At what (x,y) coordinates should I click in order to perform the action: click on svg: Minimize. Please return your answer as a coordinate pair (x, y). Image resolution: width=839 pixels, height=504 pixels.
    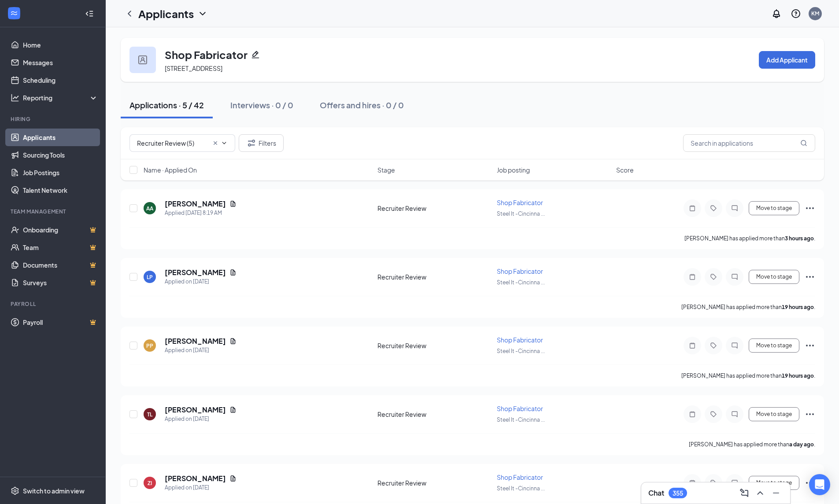
    Looking at the image, I should click on (776, 493).